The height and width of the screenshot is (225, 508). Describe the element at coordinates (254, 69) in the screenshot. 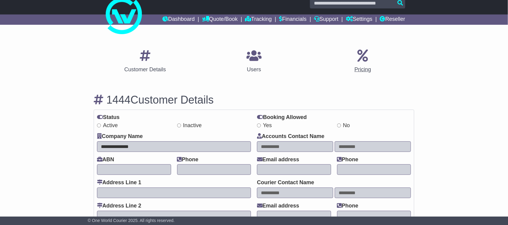

I see `div: Users` at that location.